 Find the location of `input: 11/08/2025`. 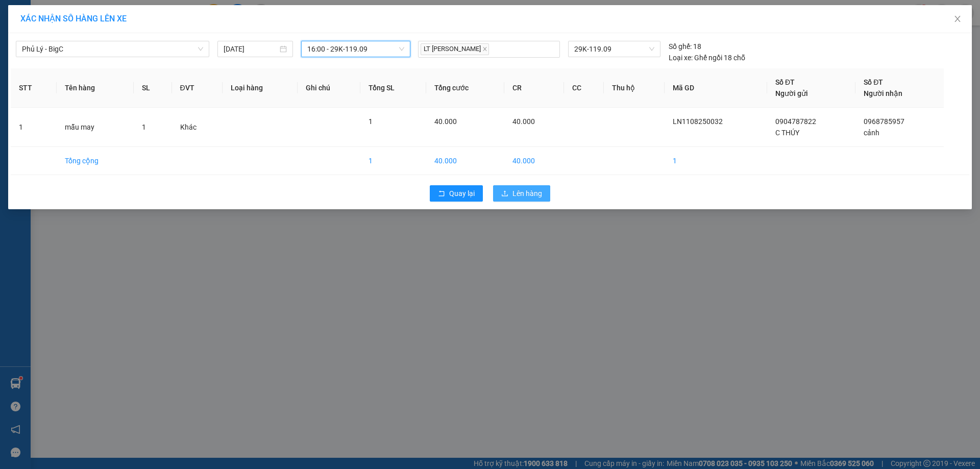

input: 11/08/2025 is located at coordinates (250, 49).